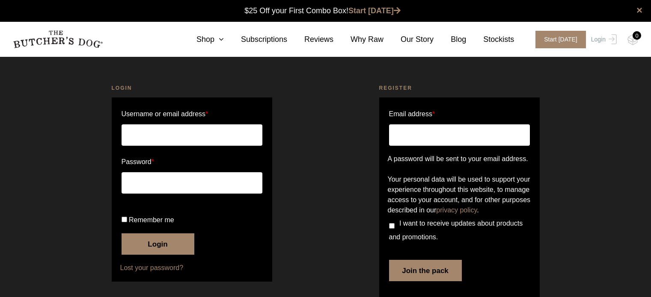 The image size is (651, 297). What do you see at coordinates (459, 195) in the screenshot?
I see `p: Your personal data will be used to support your experience throughout this website, to manage acc...` at bounding box center [459, 195].